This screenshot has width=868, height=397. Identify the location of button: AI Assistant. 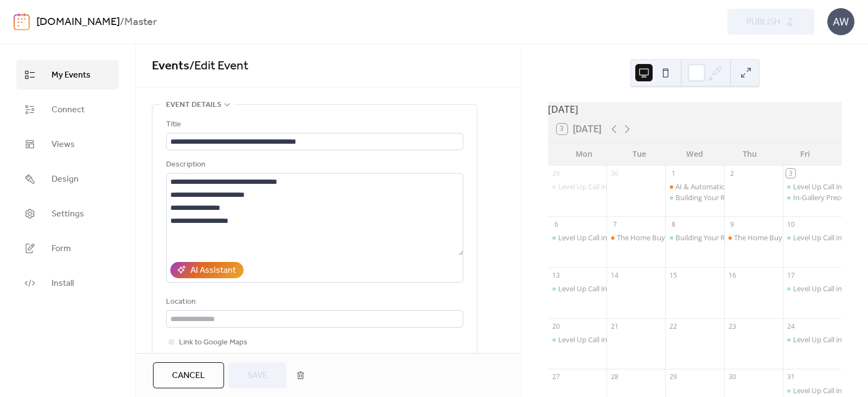
(207, 270).